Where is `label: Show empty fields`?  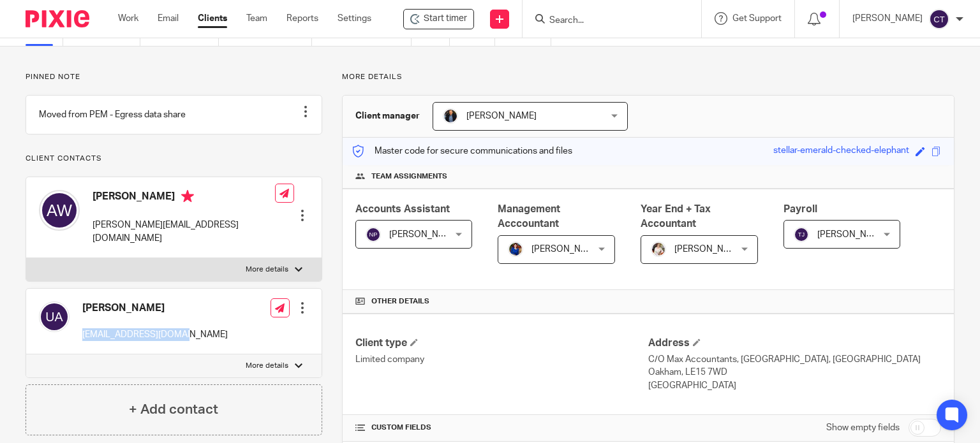
label: Show empty fields is located at coordinates (862, 428).